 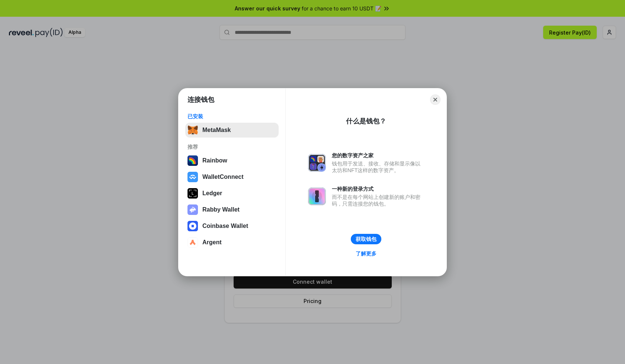 I want to click on div: 获取钱包, so click(x=366, y=239).